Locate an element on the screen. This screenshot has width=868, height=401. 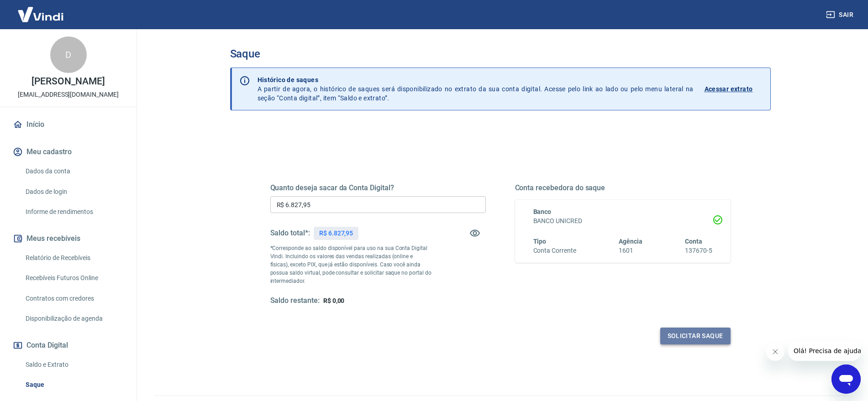
h5: Quanto deseja sacar da Conta Digital? is located at coordinates (378, 188).